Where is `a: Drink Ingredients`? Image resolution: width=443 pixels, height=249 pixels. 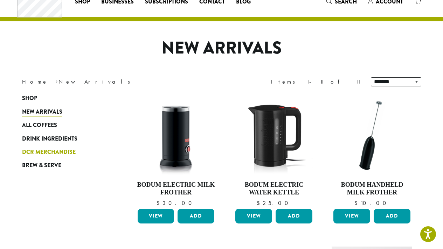 a: Drink Ingredients is located at coordinates (64, 139).